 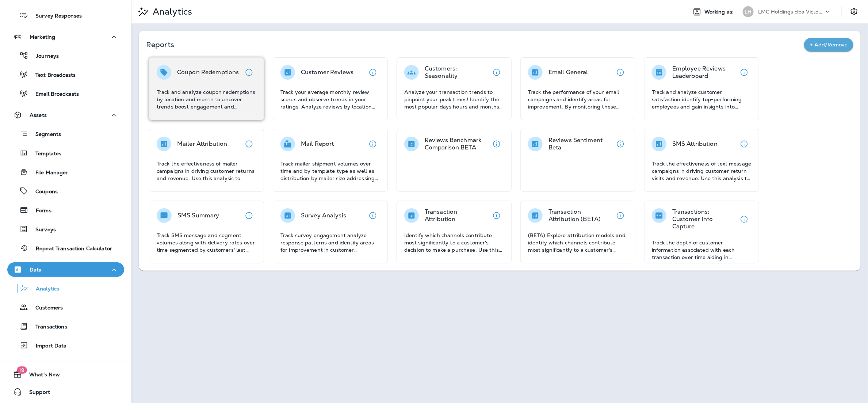 What do you see at coordinates (66, 16) in the screenshot?
I see `button: Survey Responses` at bounding box center [66, 16].